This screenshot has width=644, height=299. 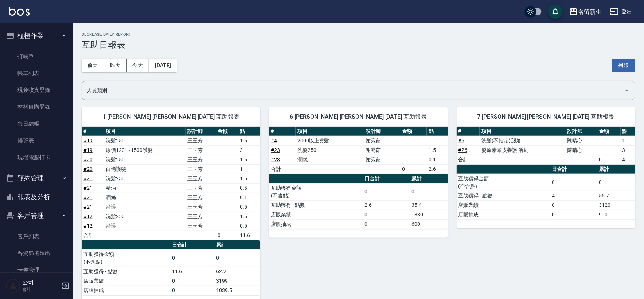 I want to click on td: 互助獲得金額 (不含點), so click(x=504, y=182).